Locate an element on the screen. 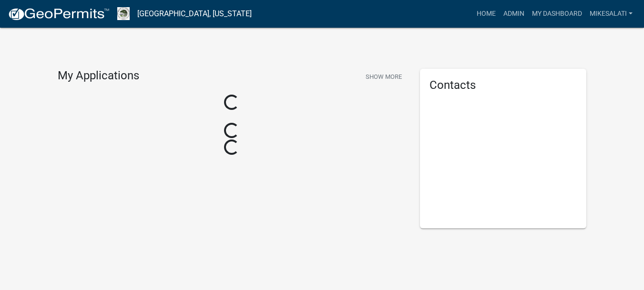 The height and width of the screenshot is (290, 644). a: Admin is located at coordinates (514, 14).